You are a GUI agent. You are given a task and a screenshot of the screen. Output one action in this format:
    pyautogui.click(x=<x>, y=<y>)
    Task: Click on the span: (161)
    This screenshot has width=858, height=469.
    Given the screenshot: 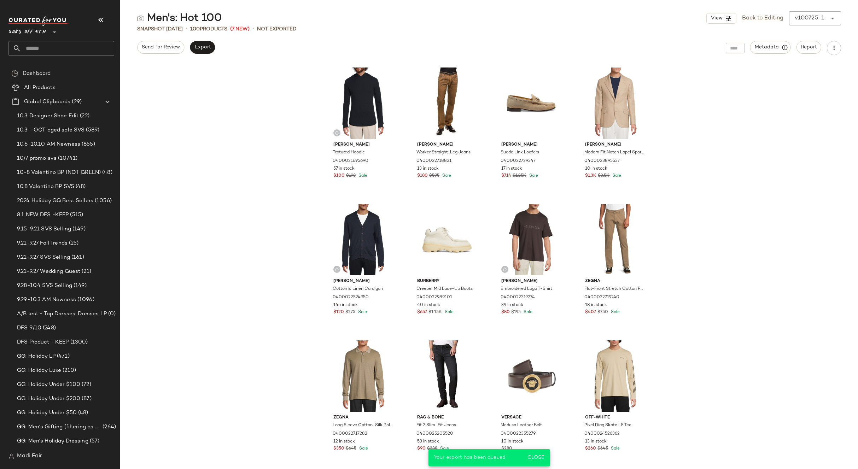 What is the action you would take?
    pyautogui.click(x=77, y=257)
    